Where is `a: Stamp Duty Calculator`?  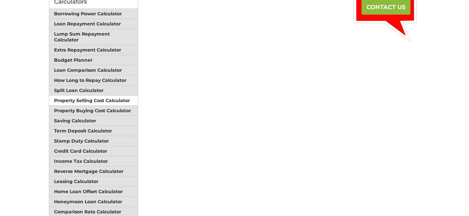 a: Stamp Duty Calculator is located at coordinates (94, 141).